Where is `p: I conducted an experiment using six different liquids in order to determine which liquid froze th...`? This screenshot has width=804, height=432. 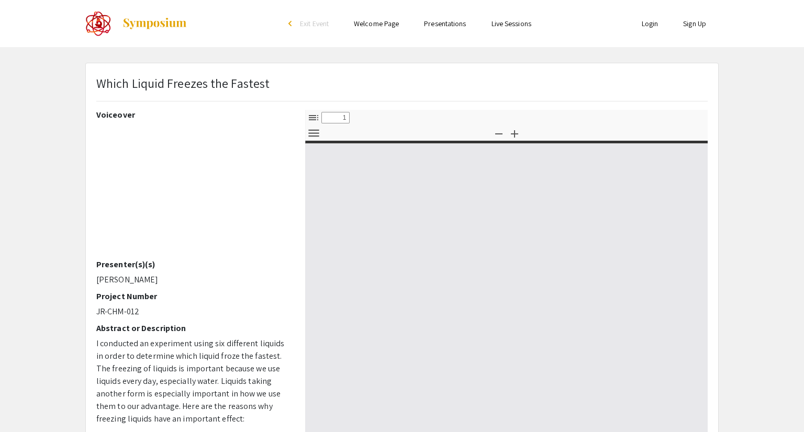 p: I conducted an experiment using six different liquids in order to determine which liquid froze th... is located at coordinates (193, 381).